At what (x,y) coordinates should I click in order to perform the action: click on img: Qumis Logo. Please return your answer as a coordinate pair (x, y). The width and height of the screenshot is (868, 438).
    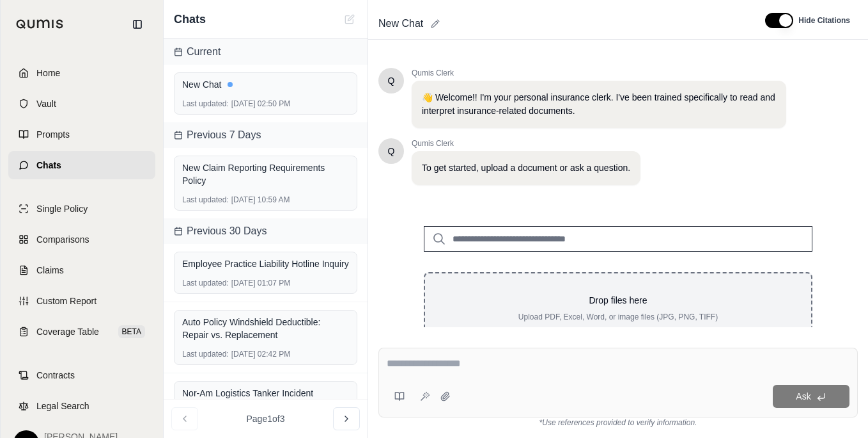
    Looking at the image, I should click on (40, 24).